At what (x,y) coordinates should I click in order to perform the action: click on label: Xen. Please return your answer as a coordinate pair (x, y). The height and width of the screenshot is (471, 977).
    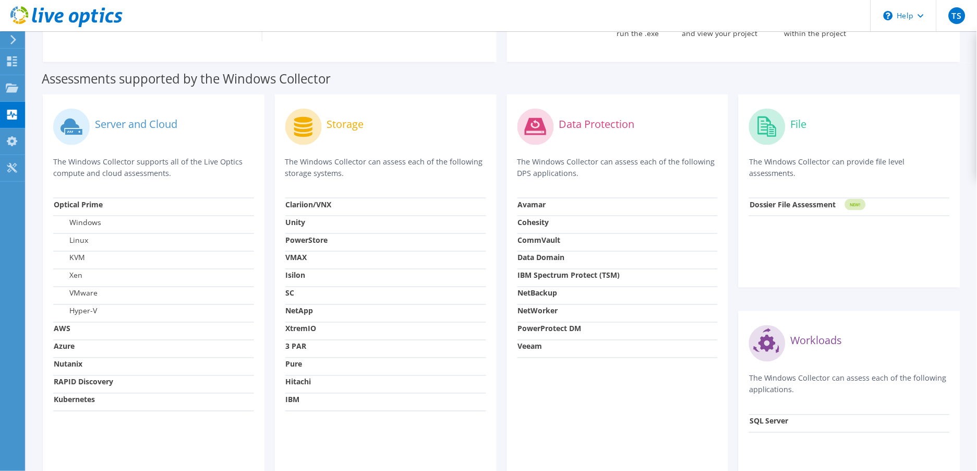
    Looking at the image, I should click on (68, 276).